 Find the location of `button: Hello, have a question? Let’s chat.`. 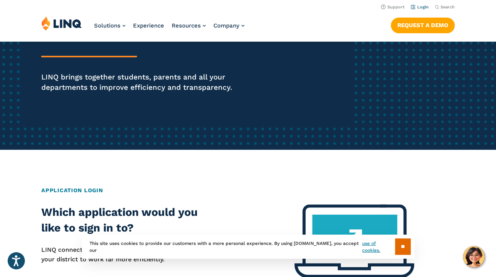

button: Hello, have a question? Let’s chat. is located at coordinates (473, 257).